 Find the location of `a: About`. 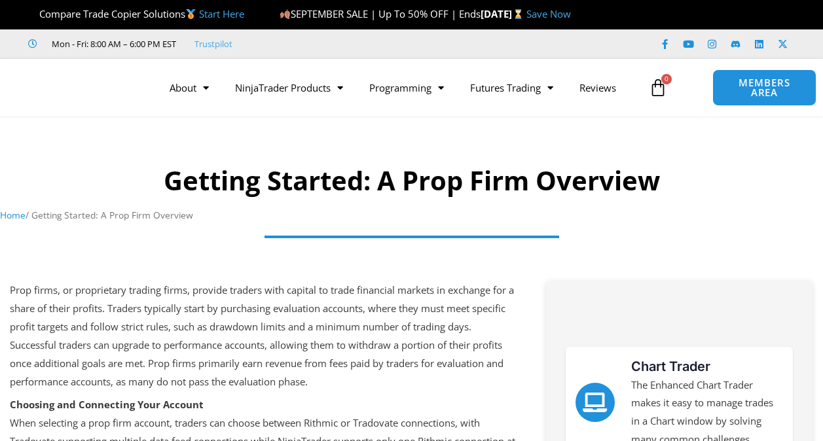

a: About is located at coordinates (189, 88).